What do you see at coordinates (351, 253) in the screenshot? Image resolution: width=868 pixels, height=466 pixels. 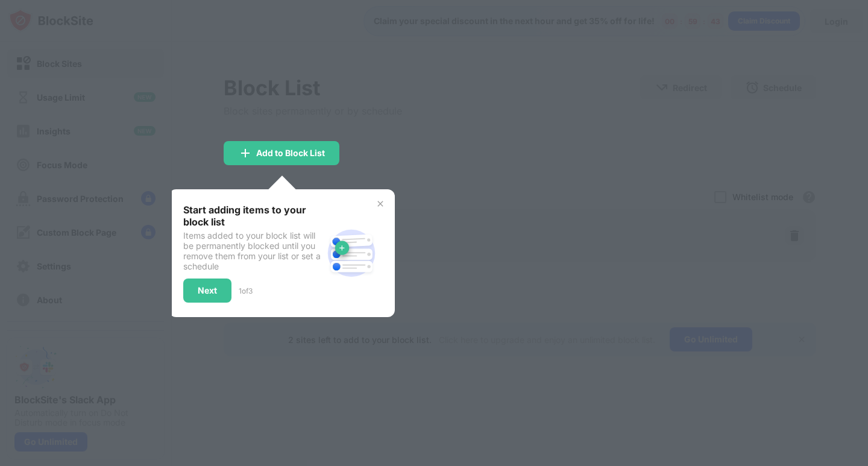 I see `img: block-site.svg` at bounding box center [351, 253].